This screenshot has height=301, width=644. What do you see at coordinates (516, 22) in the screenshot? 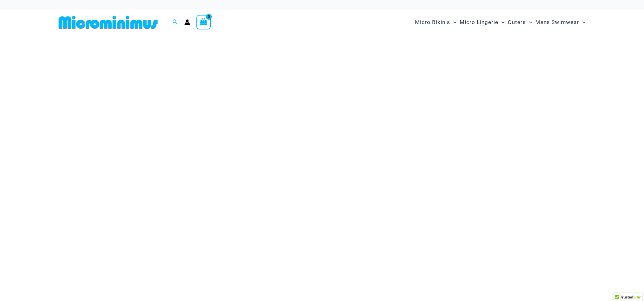
I see `span: Outers` at bounding box center [516, 22].